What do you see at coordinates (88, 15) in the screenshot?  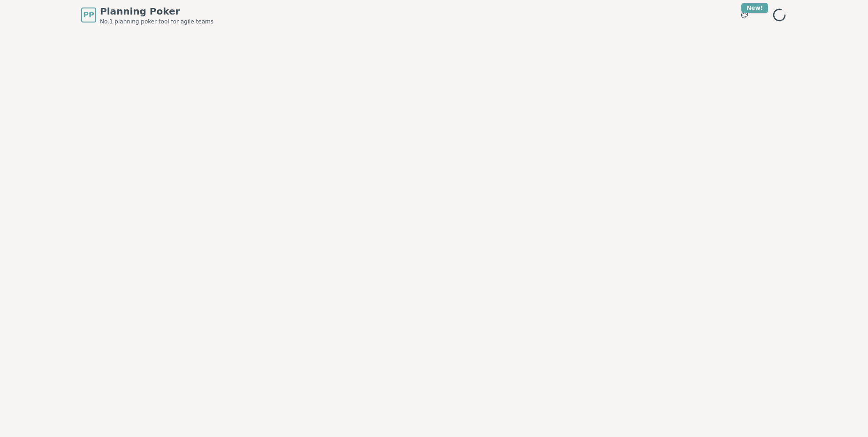 I see `span: PP` at bounding box center [88, 15].